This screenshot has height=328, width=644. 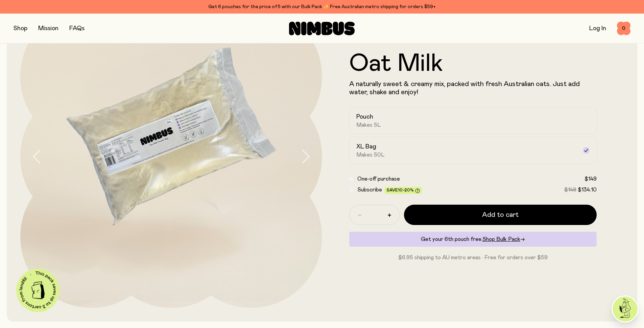 What do you see at coordinates (624, 28) in the screenshot?
I see `span: 0` at bounding box center [624, 28].